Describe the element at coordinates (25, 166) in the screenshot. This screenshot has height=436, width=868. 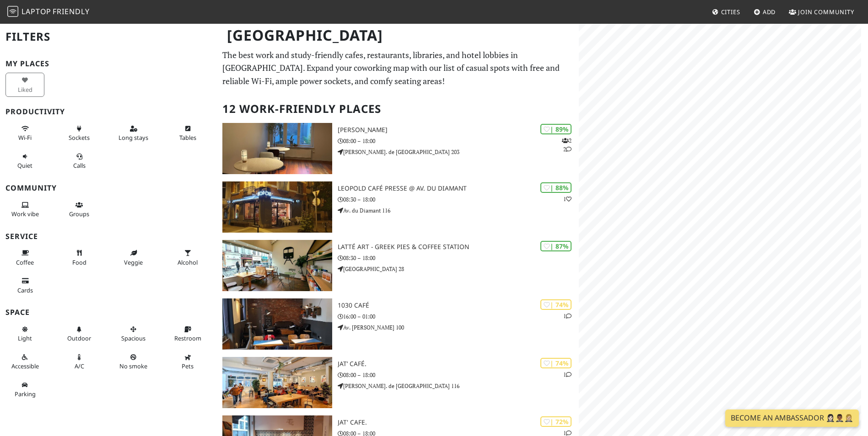
I see `span: Quiet` at that location.